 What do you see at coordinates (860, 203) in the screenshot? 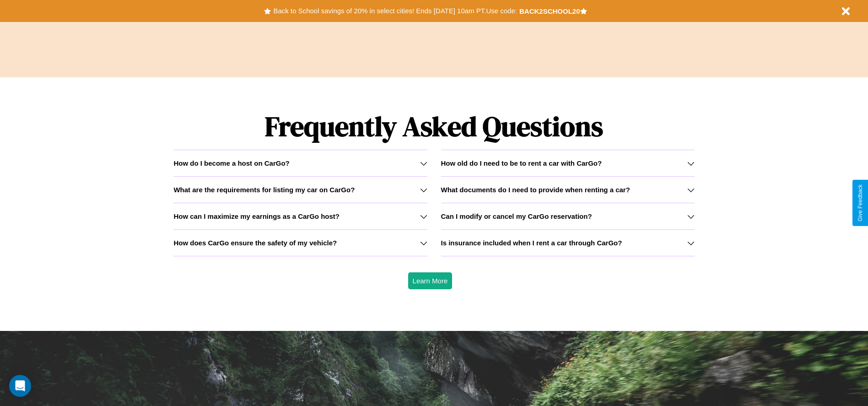
I see `div: Give Feedback` at bounding box center [860, 203].